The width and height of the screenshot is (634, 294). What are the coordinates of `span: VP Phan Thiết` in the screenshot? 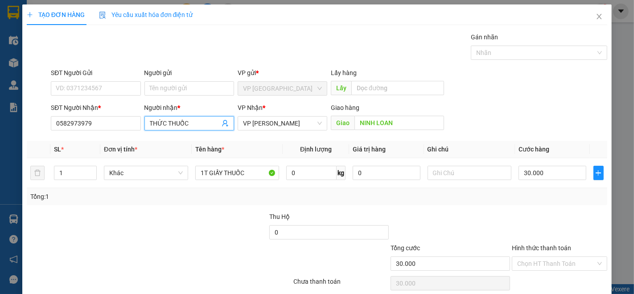 It's located at (282, 123).